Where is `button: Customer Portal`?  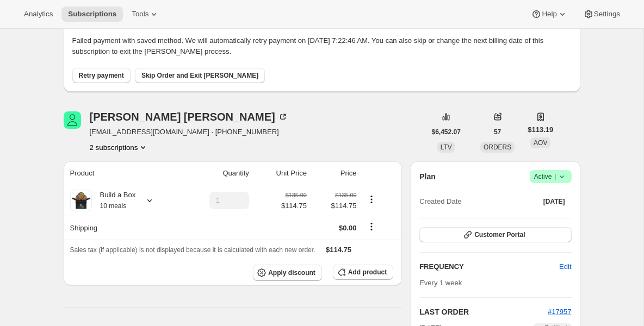
button: Customer Portal is located at coordinates (495, 235).